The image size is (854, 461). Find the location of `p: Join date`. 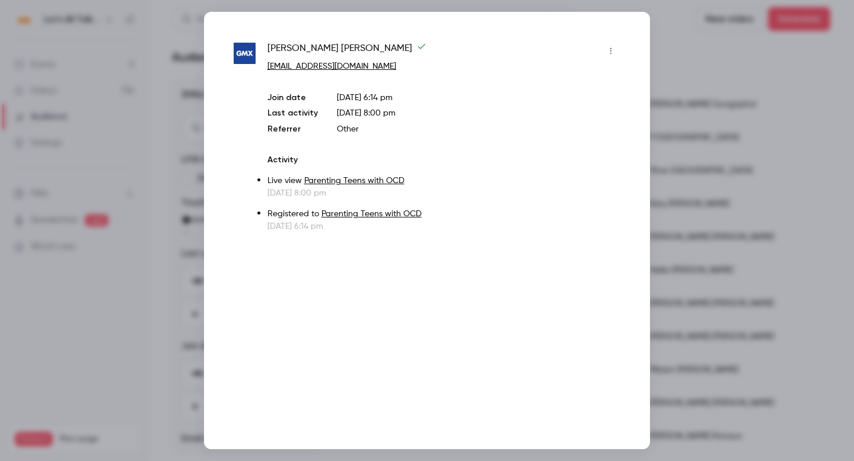

p: Join date is located at coordinates (292, 98).